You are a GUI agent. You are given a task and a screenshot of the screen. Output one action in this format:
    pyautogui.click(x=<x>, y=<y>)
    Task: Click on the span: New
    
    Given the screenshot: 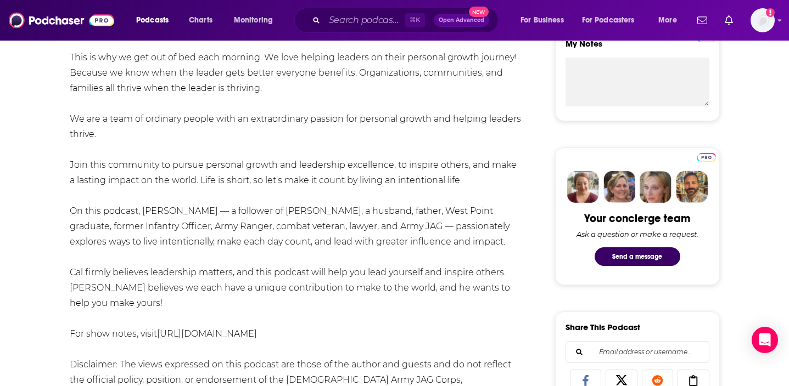 What is the action you would take?
    pyautogui.click(x=479, y=12)
    